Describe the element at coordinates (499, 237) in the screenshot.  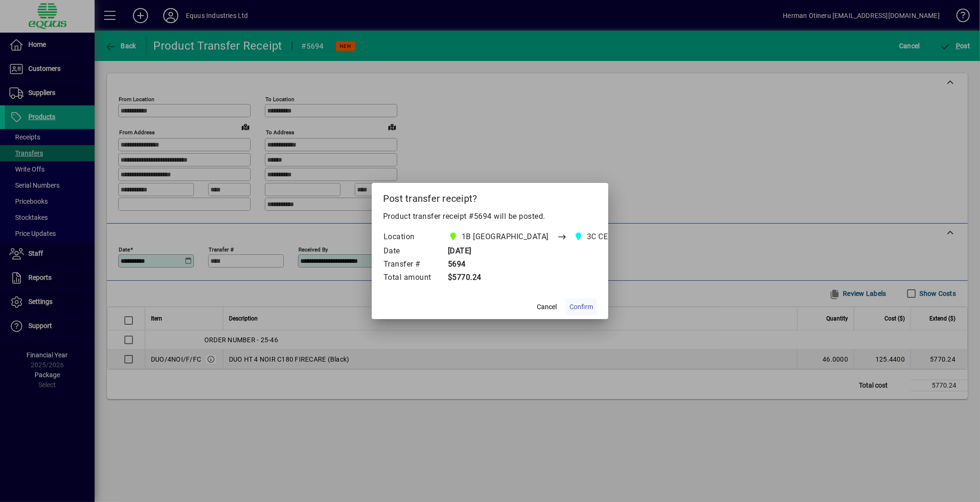
I see `span: 1B BLENHEIM` at that location.